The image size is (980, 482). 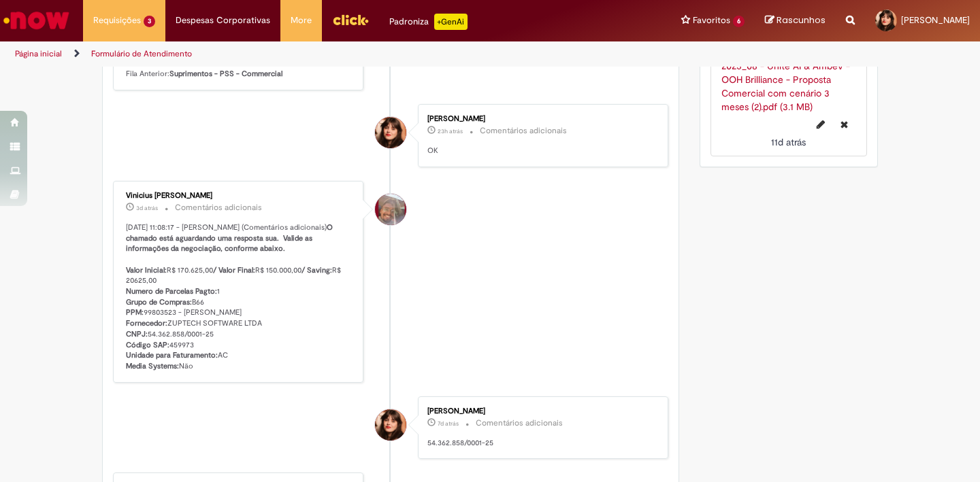 I want to click on button: Editar nome de arquivo 2025_08 - Unite AI & Ambev - OOH Brilliance - Proposta Comercial com cená..., so click(x=821, y=125).